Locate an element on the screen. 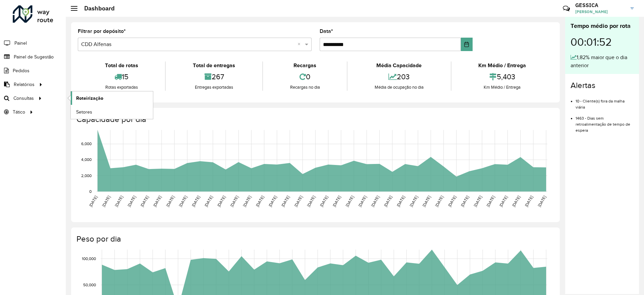  span: Consultas is located at coordinates (23, 98).